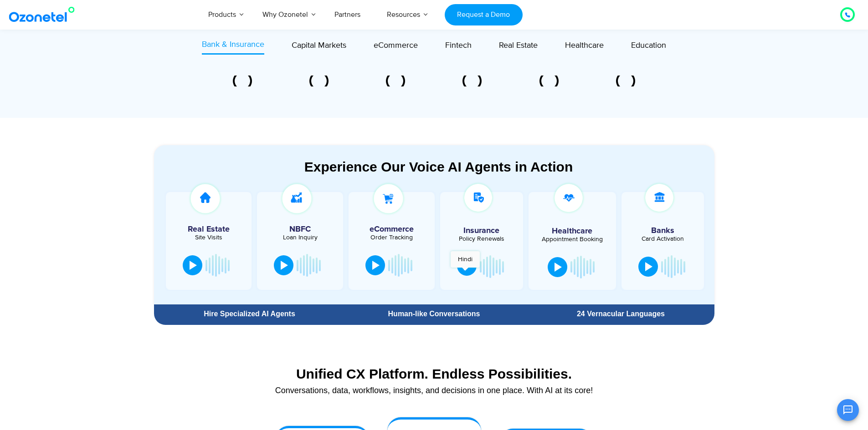 This screenshot has height=430, width=868. I want to click on div: Card Activation, so click(663, 239).